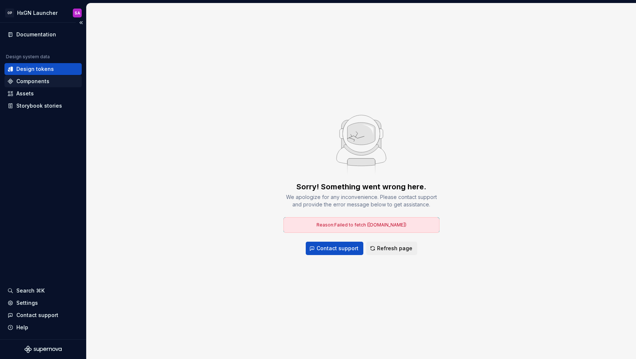 The width and height of the screenshot is (636, 359). Describe the element at coordinates (395, 249) in the screenshot. I see `span: Refresh page` at that location.